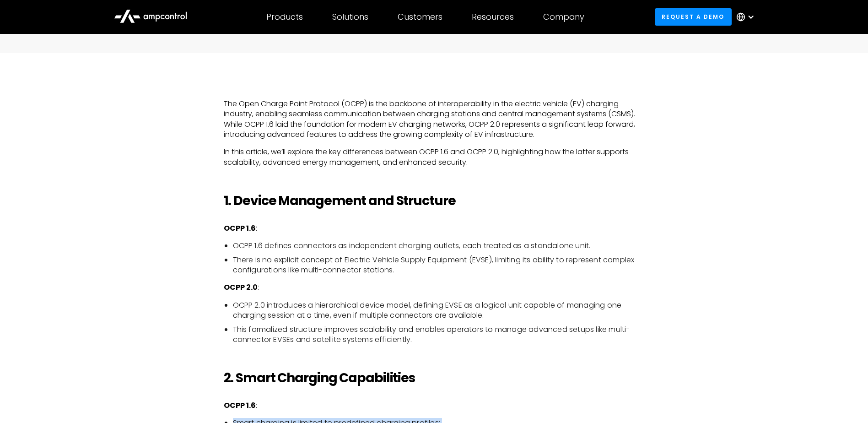 This screenshot has height=423, width=868. I want to click on div: Solutions, so click(350, 17).